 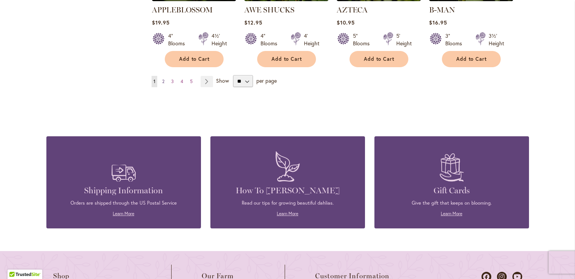 I want to click on div: 3" Blooms, so click(x=456, y=40).